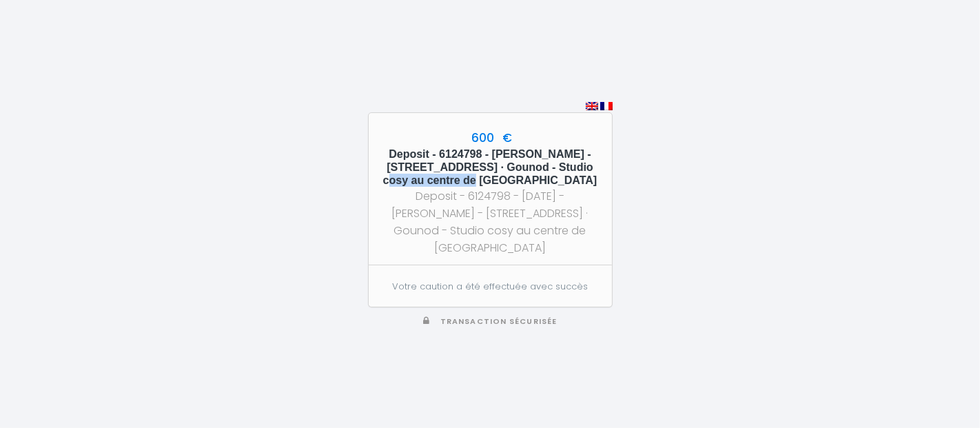 The image size is (980, 428). What do you see at coordinates (490, 138) in the screenshot?
I see `span: 600 €` at bounding box center [490, 138].